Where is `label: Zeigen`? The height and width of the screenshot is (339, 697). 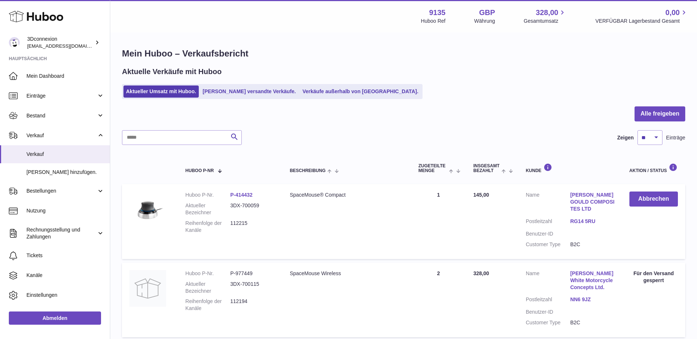 label: Zeigen is located at coordinates (625, 138).